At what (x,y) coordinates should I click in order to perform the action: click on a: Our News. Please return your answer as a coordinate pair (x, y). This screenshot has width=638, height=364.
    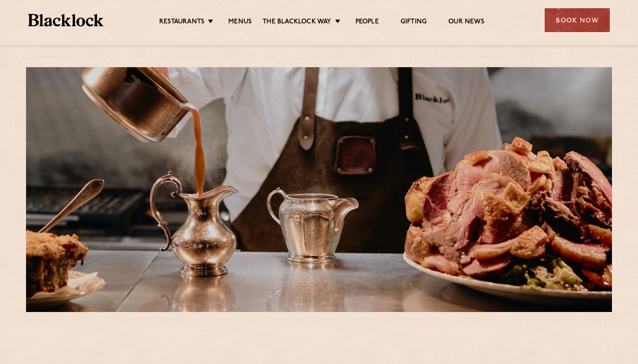
    Looking at the image, I should click on (466, 22).